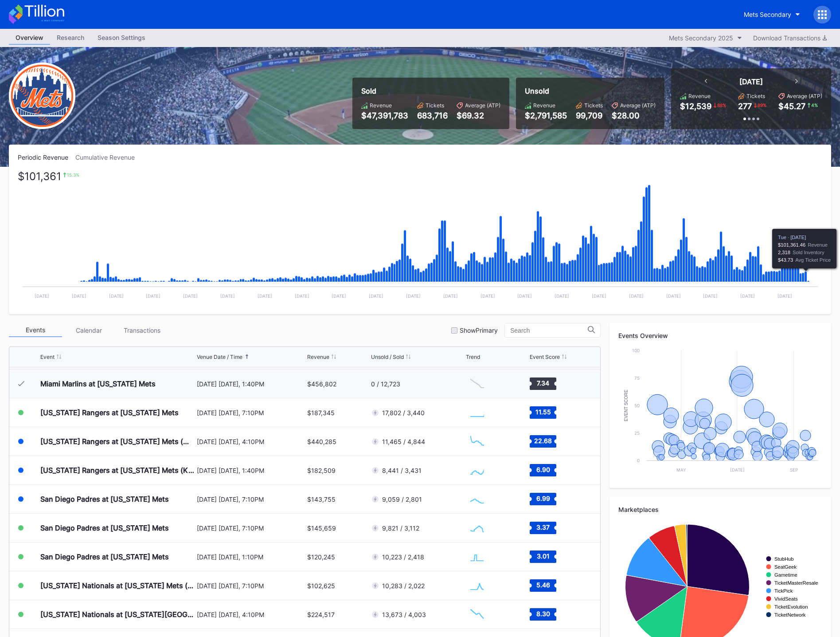 This screenshot has height=637, width=840. I want to click on div: $69.32, so click(478, 115).